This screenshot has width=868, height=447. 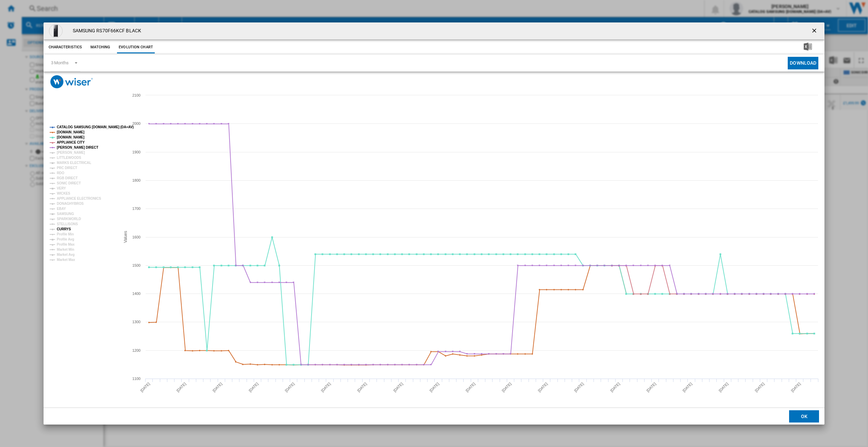 I want to click on button: Evolution chart, so click(x=136, y=47).